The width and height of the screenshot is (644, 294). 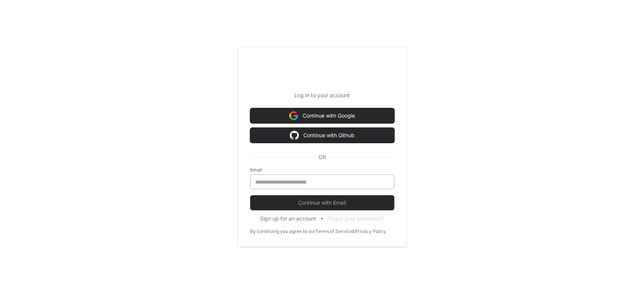 What do you see at coordinates (322, 170) in the screenshot?
I see `label: Email` at bounding box center [322, 170].